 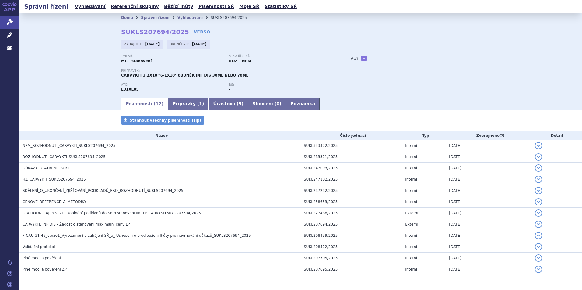 I want to click on th: Zveřejněno, so click(x=489, y=136).